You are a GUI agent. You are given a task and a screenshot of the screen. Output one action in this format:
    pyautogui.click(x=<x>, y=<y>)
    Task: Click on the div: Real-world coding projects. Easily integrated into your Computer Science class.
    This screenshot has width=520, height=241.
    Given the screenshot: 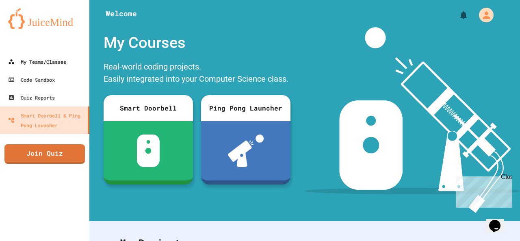 What is the action you would take?
    pyautogui.click(x=197, y=74)
    